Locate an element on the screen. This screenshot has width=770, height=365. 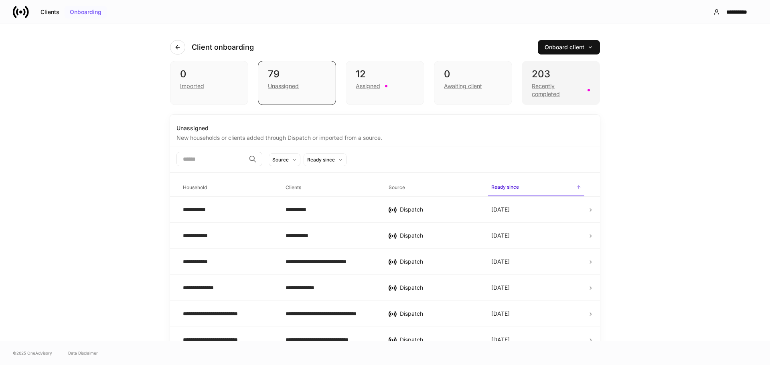
button: Clients is located at coordinates (50, 12).